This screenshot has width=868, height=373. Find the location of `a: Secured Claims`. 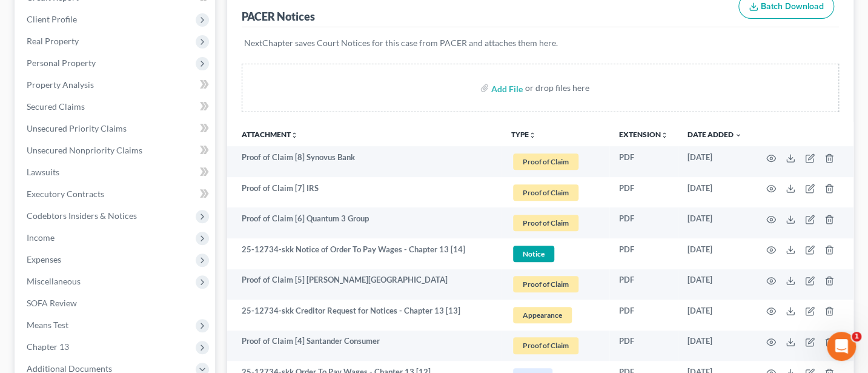

a: Secured Claims is located at coordinates (116, 107).